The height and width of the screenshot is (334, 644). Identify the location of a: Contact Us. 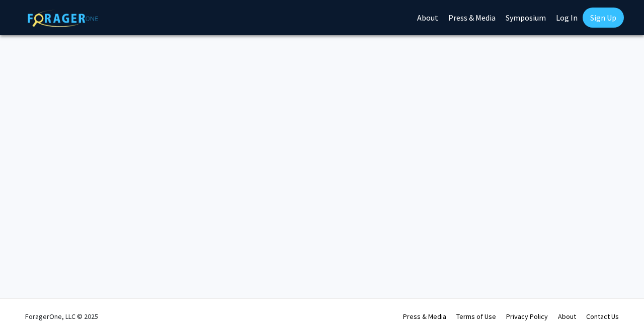
(602, 317).